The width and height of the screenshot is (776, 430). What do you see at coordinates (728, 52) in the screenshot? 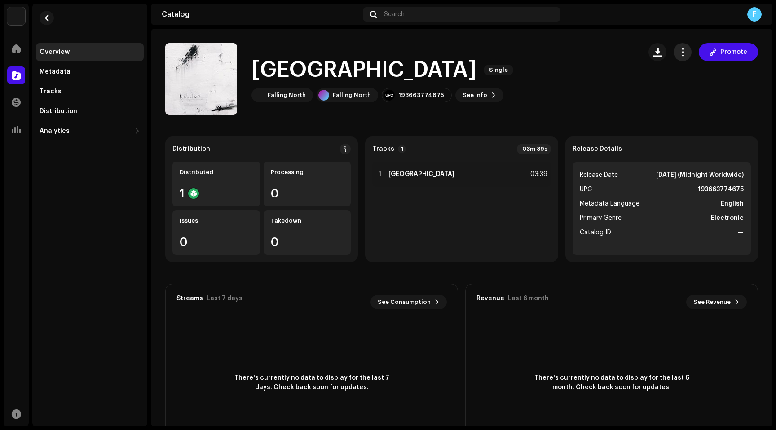
I see `button: Promote` at bounding box center [728, 52].